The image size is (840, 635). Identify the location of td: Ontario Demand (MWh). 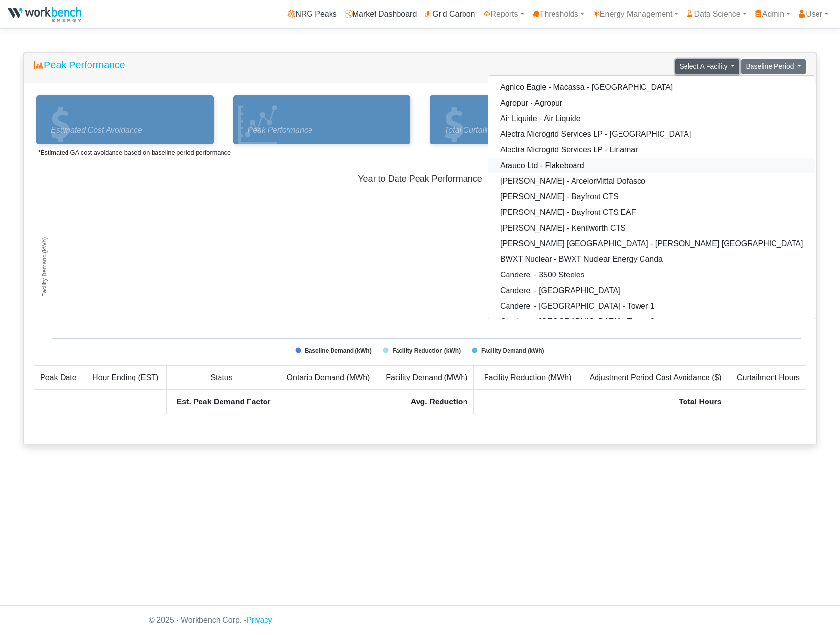
(326, 378).